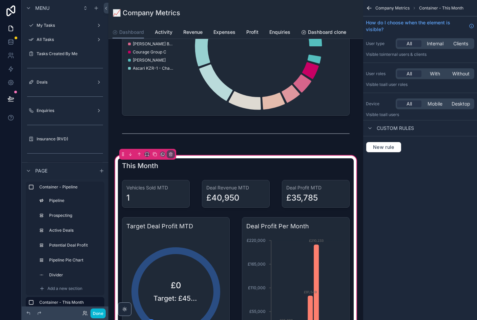  I want to click on span: Mobile, so click(435, 104).